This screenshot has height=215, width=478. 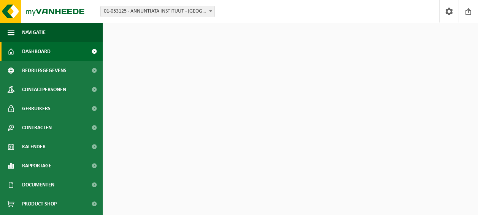 What do you see at coordinates (34, 32) in the screenshot?
I see `span: Navigatie` at bounding box center [34, 32].